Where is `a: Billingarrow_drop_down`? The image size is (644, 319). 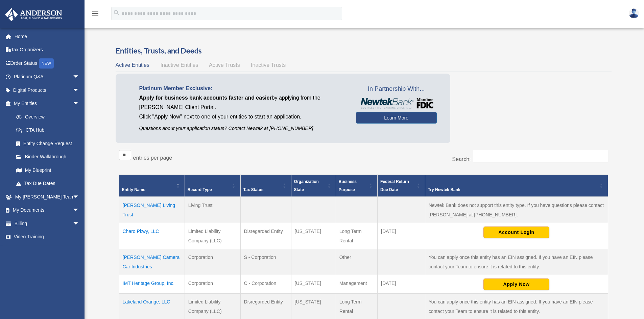
a: Billingarrow_drop_down is located at coordinates (47, 223).